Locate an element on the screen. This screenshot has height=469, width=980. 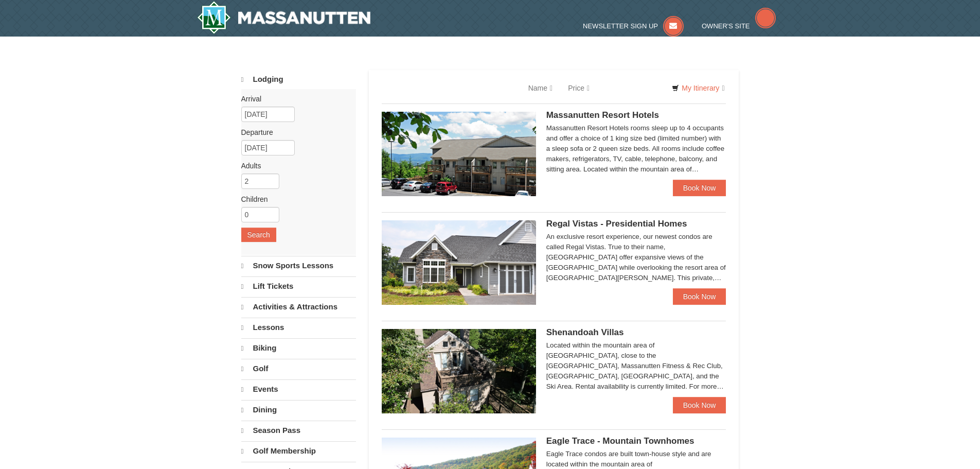
a: Lessons is located at coordinates (298, 328).